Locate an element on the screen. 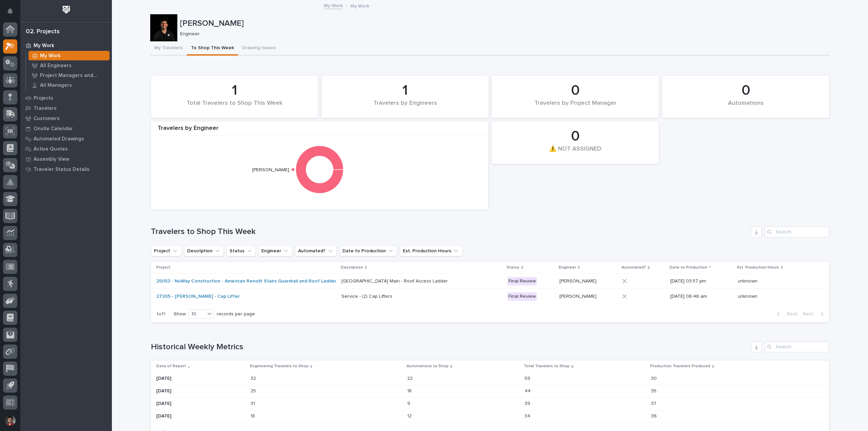 This screenshot has width=868, height=431. p: Project Managers and Engineers is located at coordinates (73, 76).